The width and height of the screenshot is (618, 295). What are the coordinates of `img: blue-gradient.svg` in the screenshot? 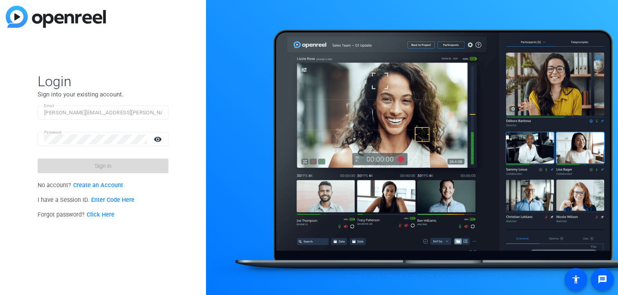 It's located at (56, 17).